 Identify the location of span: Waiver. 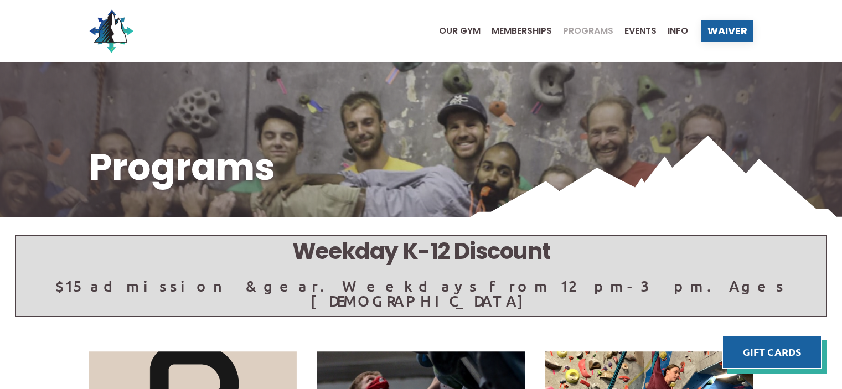
(727, 31).